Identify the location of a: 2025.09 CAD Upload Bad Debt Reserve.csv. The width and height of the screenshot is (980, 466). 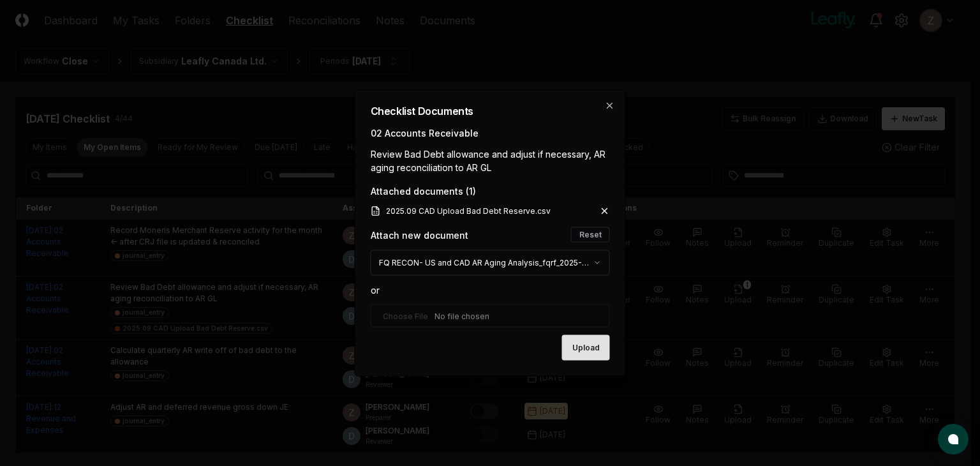
(468, 211).